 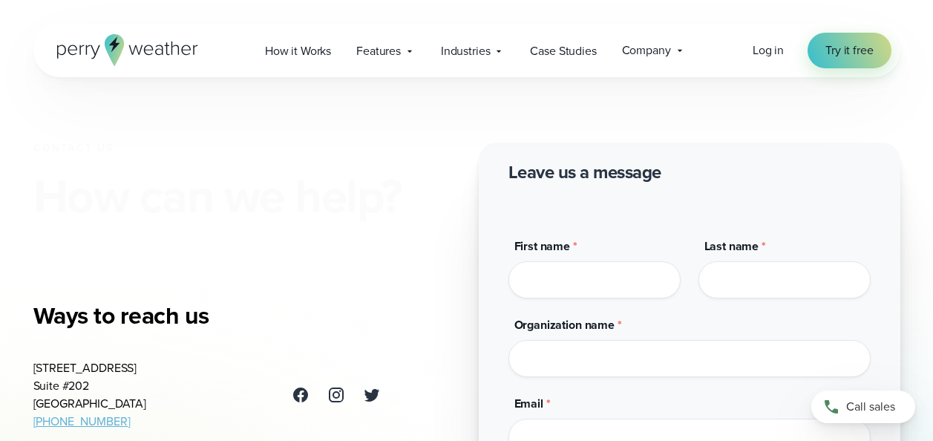 I want to click on span: How it Works, so click(x=298, y=51).